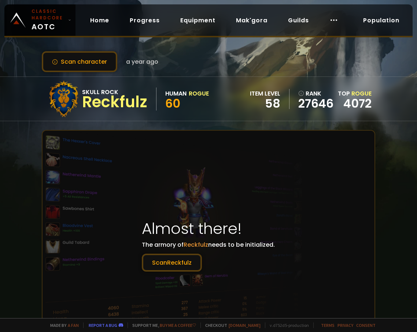  What do you see at coordinates (298, 20) in the screenshot?
I see `a: Guilds` at bounding box center [298, 20].